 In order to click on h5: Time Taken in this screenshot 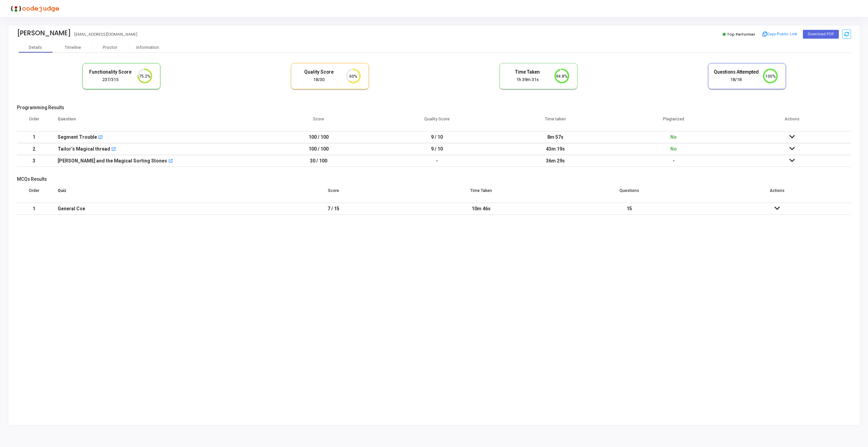, I will do `click(527, 72)`.